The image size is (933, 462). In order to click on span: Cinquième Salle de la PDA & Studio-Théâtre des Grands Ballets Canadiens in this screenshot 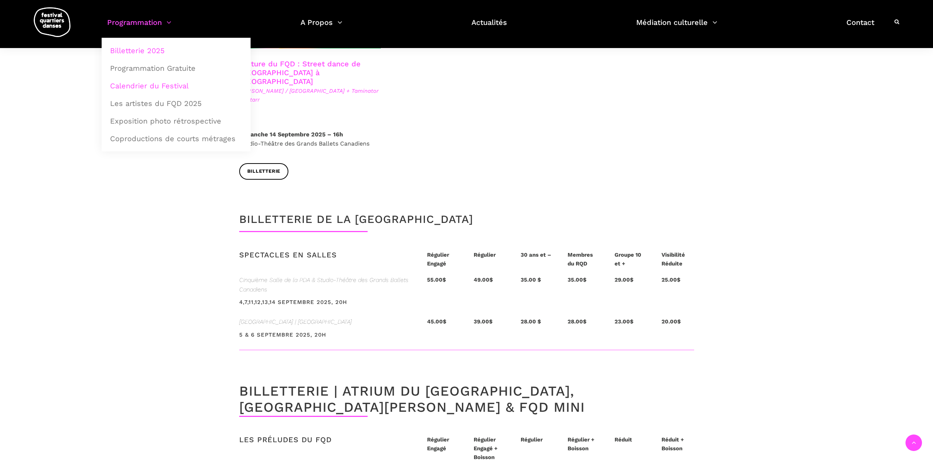, I will do `click(326, 285)`.